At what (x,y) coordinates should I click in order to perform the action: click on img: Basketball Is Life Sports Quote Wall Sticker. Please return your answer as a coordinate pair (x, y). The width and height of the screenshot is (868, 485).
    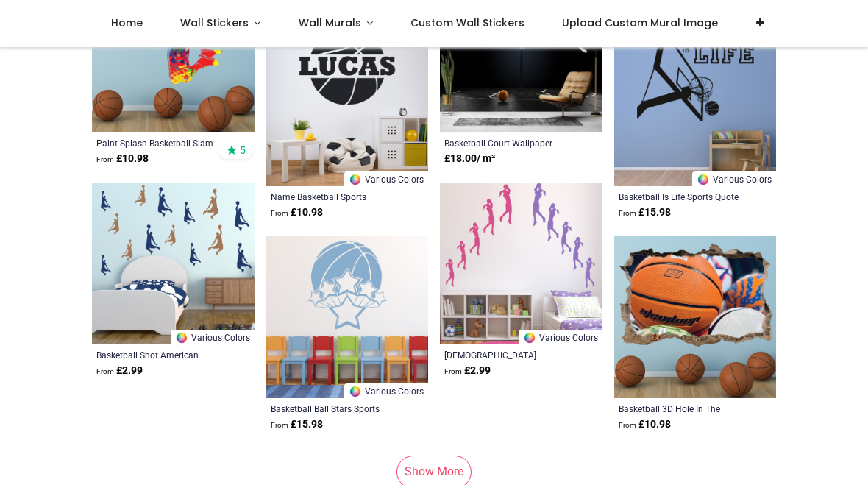
    Looking at the image, I should click on (696, 105).